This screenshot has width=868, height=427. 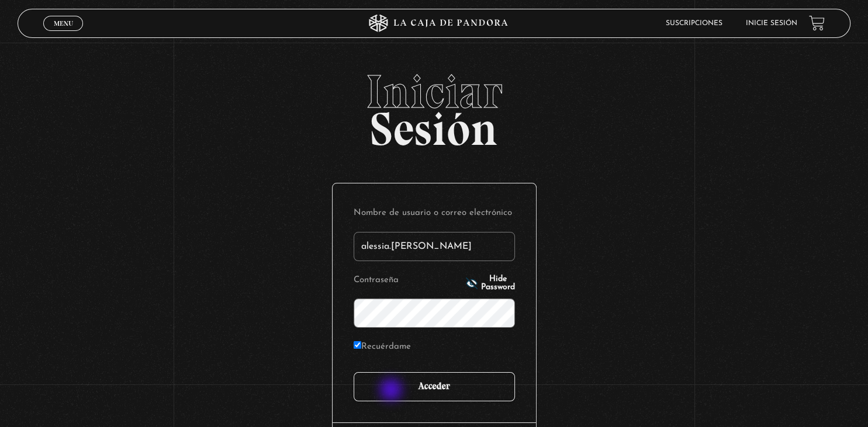 What do you see at coordinates (490, 283) in the screenshot?
I see `button: Hide Password` at bounding box center [490, 283].